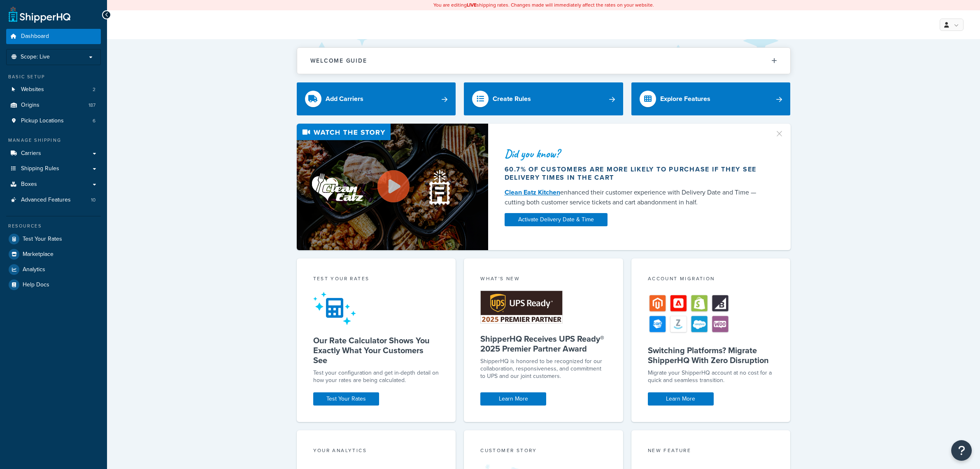 The image size is (980, 469). I want to click on a: Websites2, so click(53, 90).